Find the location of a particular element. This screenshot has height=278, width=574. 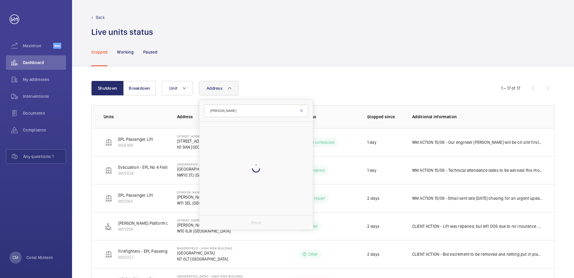

button: Address is located at coordinates (219, 88).